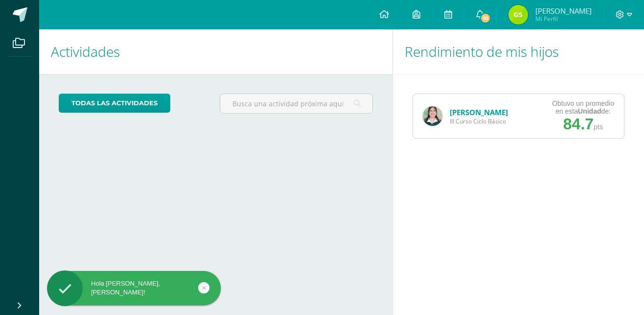  What do you see at coordinates (589, 111) in the screenshot?
I see `strong: Unidad` at bounding box center [589, 111].